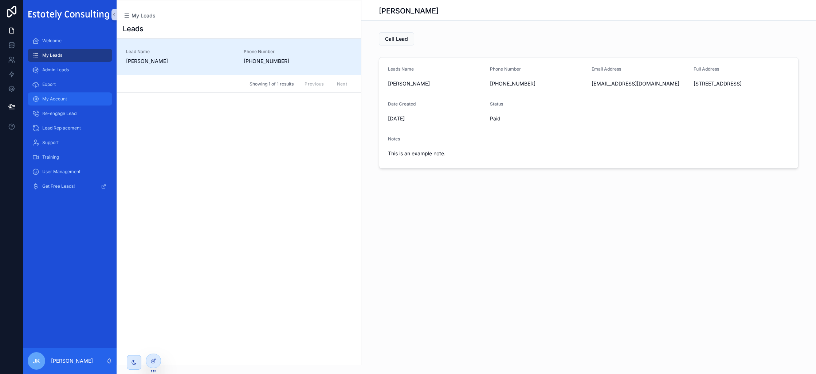 This screenshot has width=816, height=374. Describe the element at coordinates (70, 186) in the screenshot. I see `a: Get Free Leads!` at that location.